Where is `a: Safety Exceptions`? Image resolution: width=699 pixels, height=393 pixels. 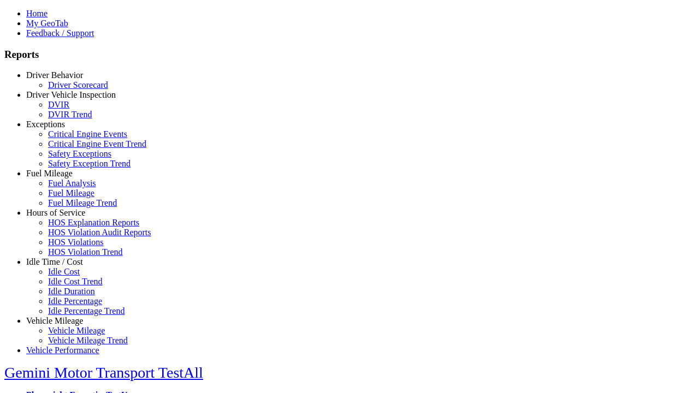 a: Safety Exceptions is located at coordinates (80, 154).